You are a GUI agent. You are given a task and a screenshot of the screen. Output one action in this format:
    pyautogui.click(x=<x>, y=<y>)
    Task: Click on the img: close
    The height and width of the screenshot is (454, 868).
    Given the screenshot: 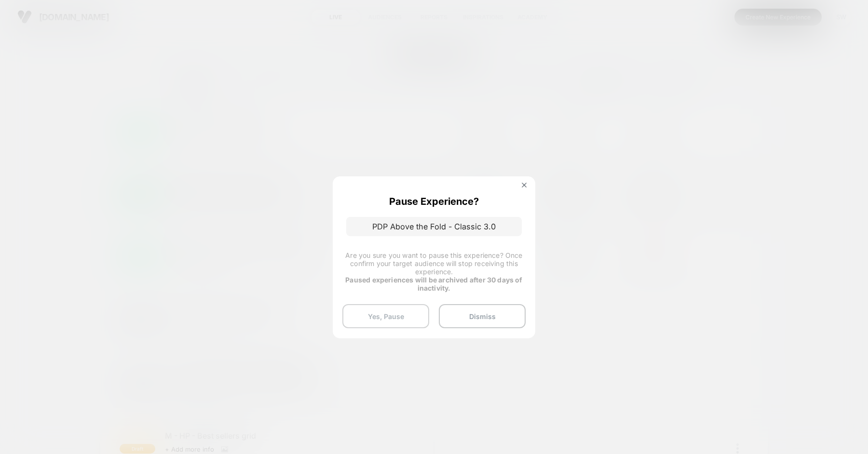 What is the action you would take?
    pyautogui.click(x=524, y=185)
    